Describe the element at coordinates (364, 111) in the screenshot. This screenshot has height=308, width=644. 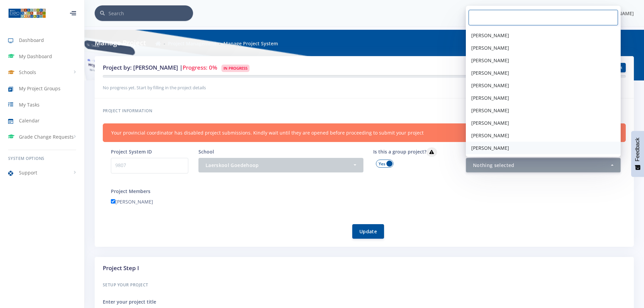
I see `h6: Project information` at that location.